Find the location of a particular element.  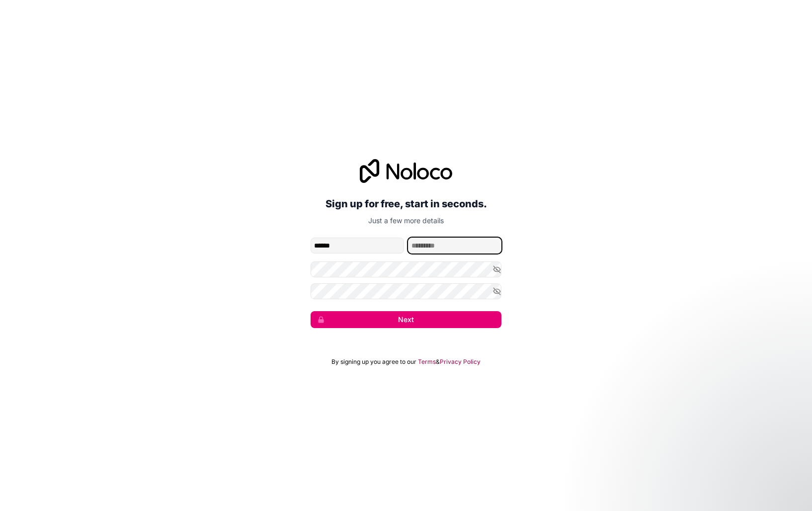

span: By signing up you agree to our is located at coordinates (374, 362).